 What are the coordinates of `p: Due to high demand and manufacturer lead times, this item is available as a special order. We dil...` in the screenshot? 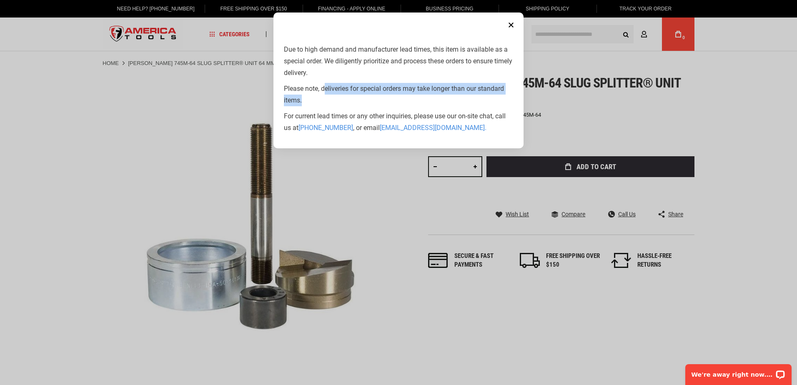 It's located at (398, 61).